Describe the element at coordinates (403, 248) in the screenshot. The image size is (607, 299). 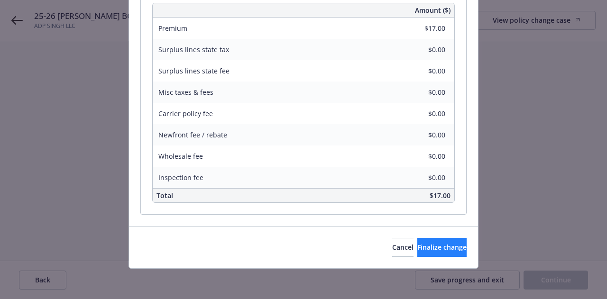
I see `button: Cancel` at that location.